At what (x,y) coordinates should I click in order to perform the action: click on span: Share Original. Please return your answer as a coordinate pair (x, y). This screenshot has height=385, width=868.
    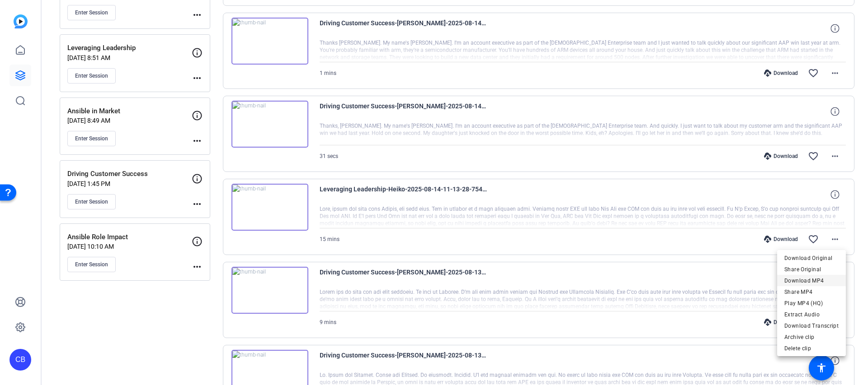
    Looking at the image, I should click on (811, 270).